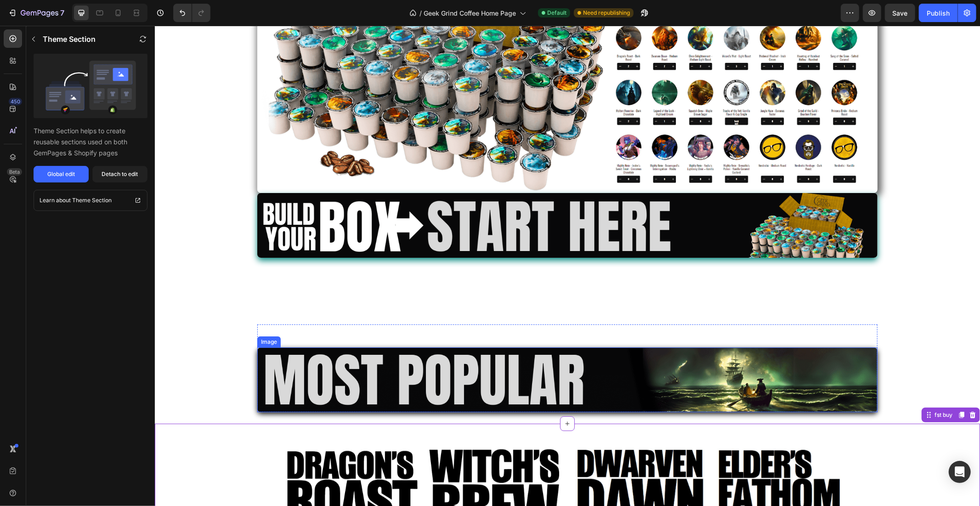  Describe the element at coordinates (61, 174) in the screenshot. I see `div: Global edit` at that location.